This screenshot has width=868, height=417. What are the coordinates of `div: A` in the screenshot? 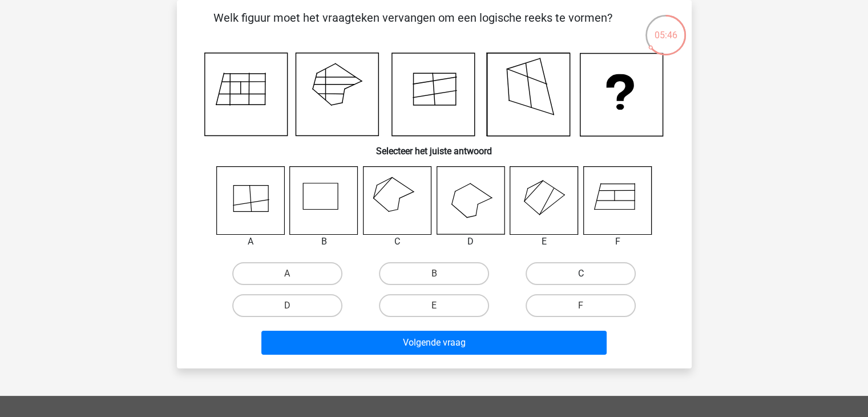 It's located at (250, 241).